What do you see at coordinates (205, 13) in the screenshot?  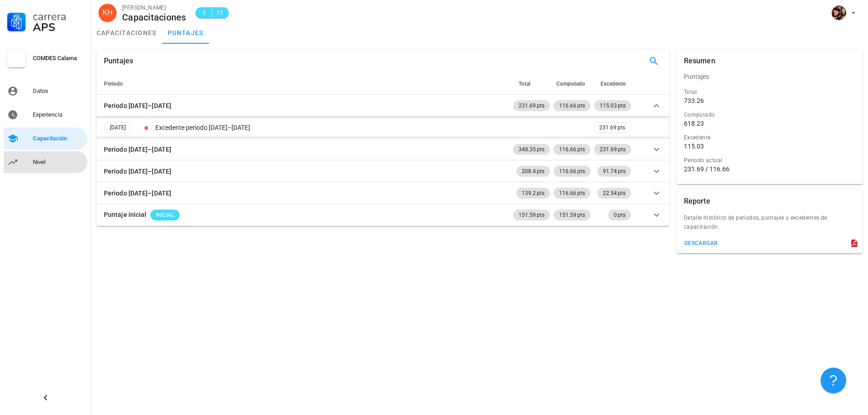 I see `span: E` at bounding box center [205, 13].